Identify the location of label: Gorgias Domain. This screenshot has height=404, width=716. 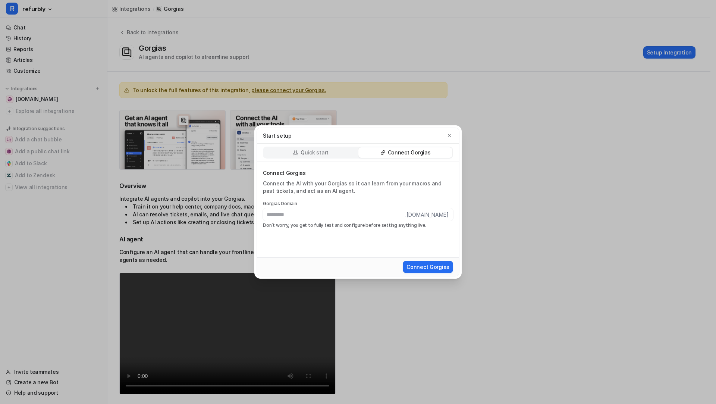
(358, 204).